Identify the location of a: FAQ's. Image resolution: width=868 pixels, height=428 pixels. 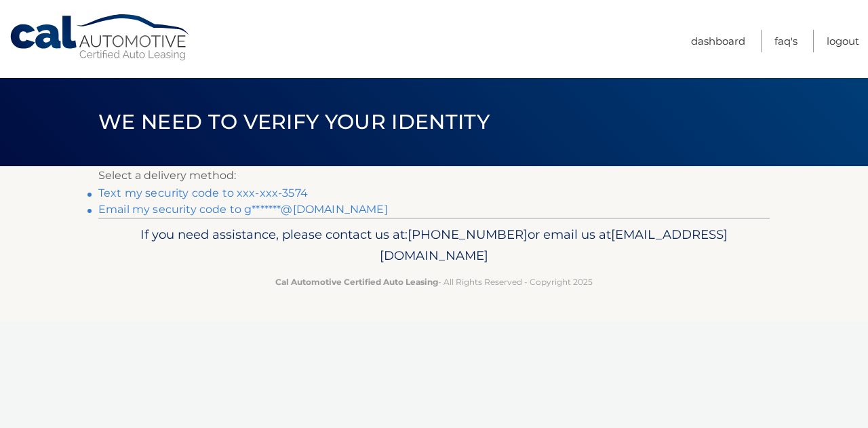
(786, 41).